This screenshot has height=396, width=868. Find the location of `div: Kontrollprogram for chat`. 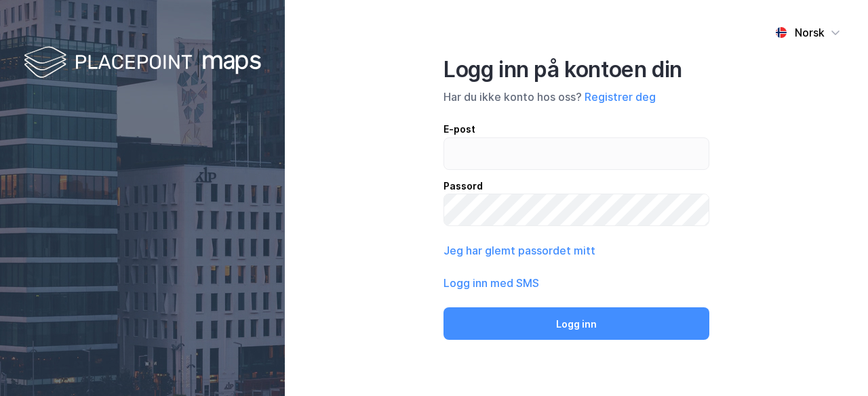

div: Kontrollprogram for chat is located at coordinates (834, 364).